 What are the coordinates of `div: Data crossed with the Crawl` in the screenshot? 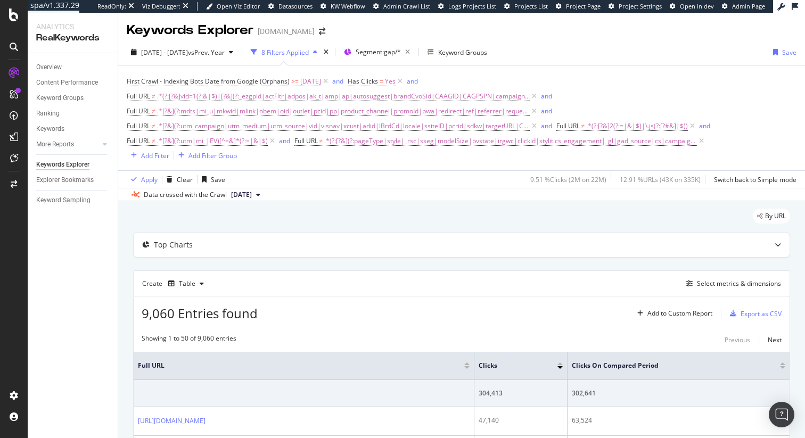 It's located at (185, 195).